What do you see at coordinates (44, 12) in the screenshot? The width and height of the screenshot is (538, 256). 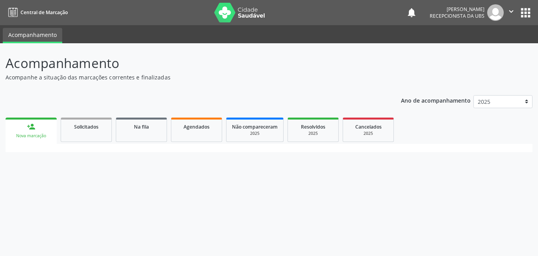 I see `span: Central de Marcação` at bounding box center [44, 12].